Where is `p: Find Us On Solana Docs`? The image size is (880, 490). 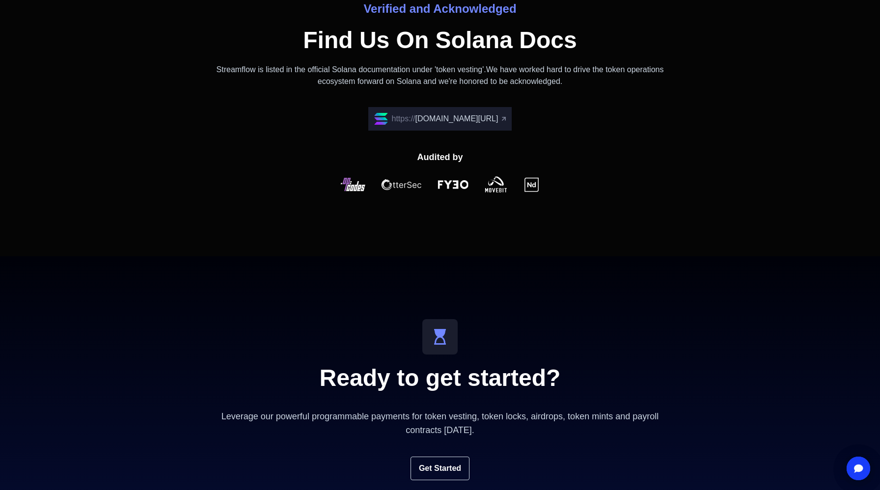
p: Find Us On Solana Docs is located at coordinates (440, 40).